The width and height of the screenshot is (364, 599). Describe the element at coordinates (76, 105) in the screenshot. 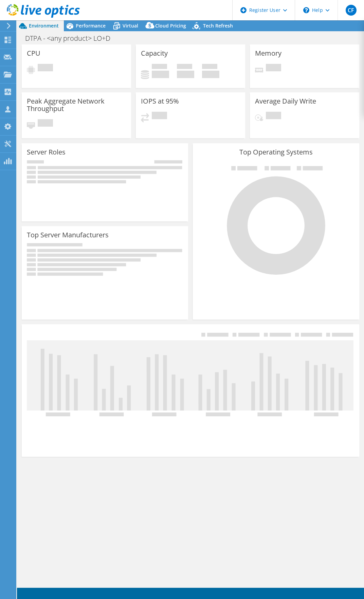

I see `h3: Peak Aggregate Network Throughput` at that location.